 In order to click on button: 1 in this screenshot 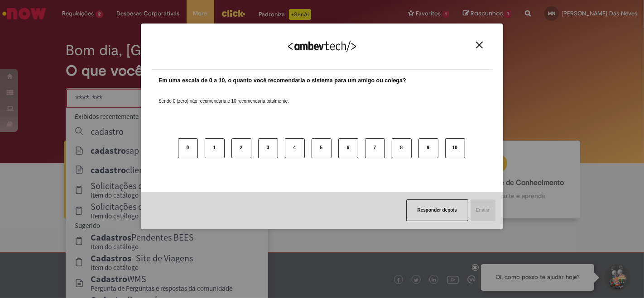, I will do `click(215, 148)`.